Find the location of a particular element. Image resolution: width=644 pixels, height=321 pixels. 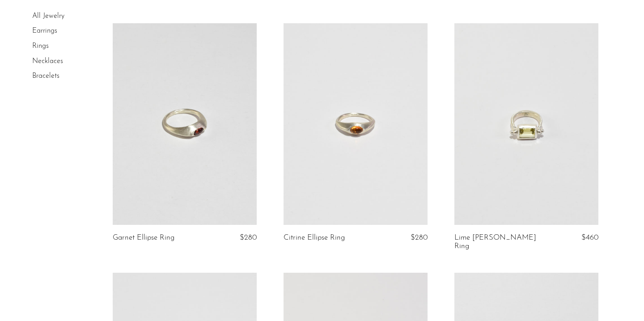

a: Rings is located at coordinates (40, 46).